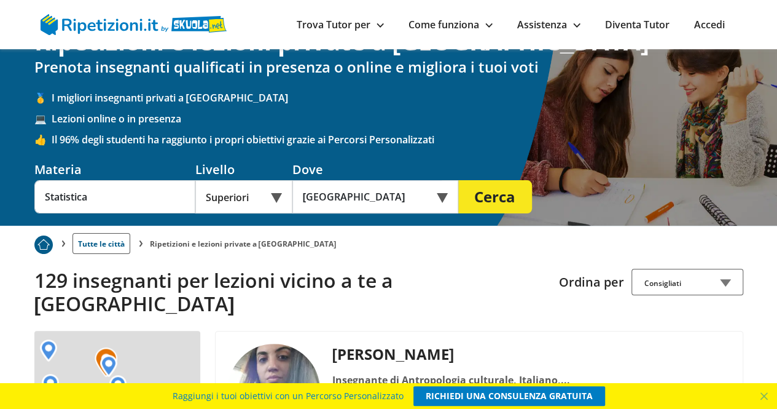  Describe the element at coordinates (389, 67) in the screenshot. I see `h2: Prenota insegnanti qualificati in presenza o online e migliora i tuoi voti` at that location.